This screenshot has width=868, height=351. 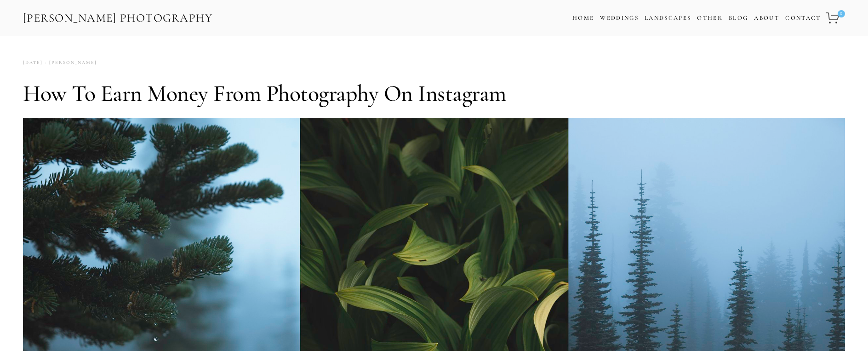 I want to click on a: Other, so click(x=710, y=18).